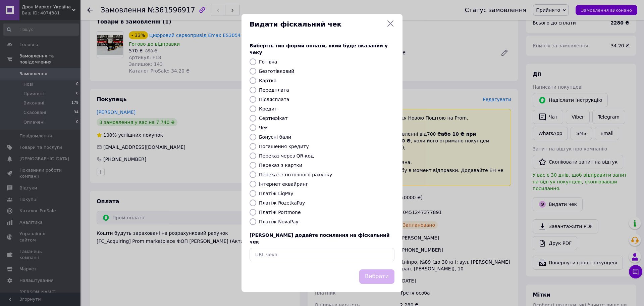 The image size is (644, 306). What do you see at coordinates (282, 203) in the screenshot?
I see `label: Платіж RozetkaPay` at bounding box center [282, 203].